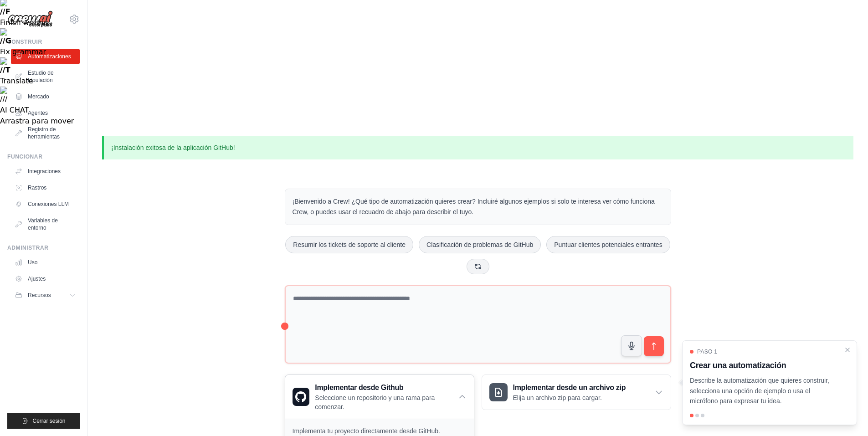 Image resolution: width=868 pixels, height=436 pixels. What do you see at coordinates (45, 295) in the screenshot?
I see `button: Recursos` at bounding box center [45, 295].